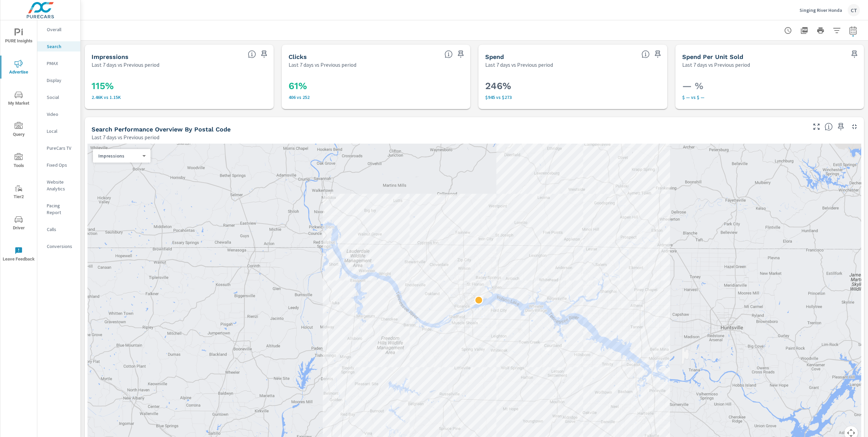 This screenshot has width=868, height=437. Describe the element at coordinates (119, 156) in the screenshot. I see `div: Impressions` at that location.